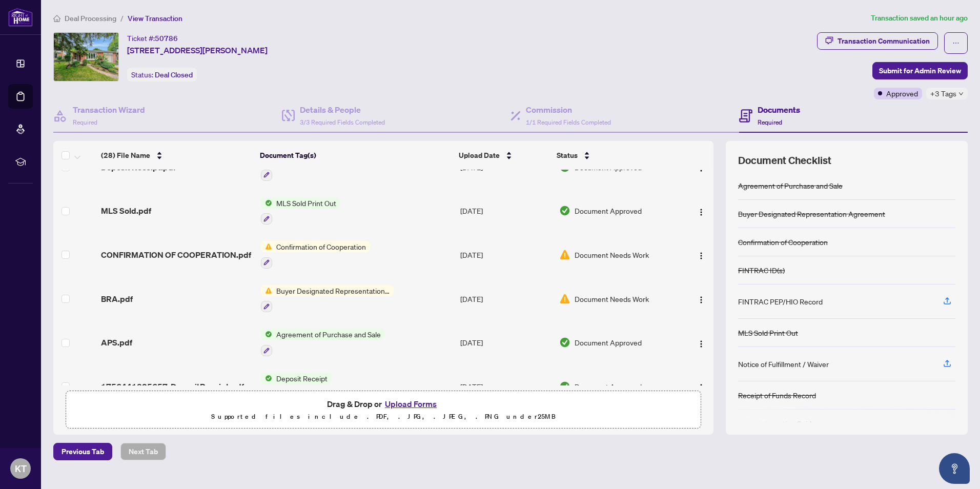 The width and height of the screenshot is (980, 489). What do you see at coordinates (155, 19) in the screenshot?
I see `span: View Transaction` at bounding box center [155, 19].